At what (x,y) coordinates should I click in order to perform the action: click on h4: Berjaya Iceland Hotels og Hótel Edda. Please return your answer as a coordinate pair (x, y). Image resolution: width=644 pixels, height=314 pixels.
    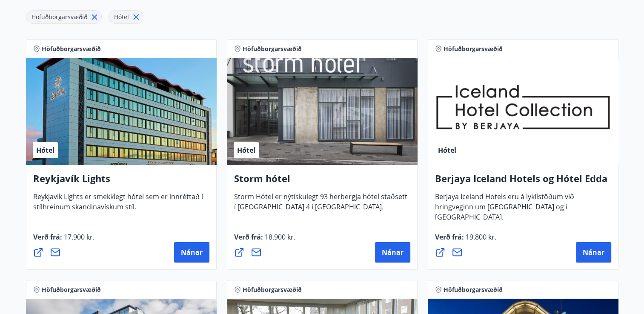
    Looking at the image, I should click on (524, 182).